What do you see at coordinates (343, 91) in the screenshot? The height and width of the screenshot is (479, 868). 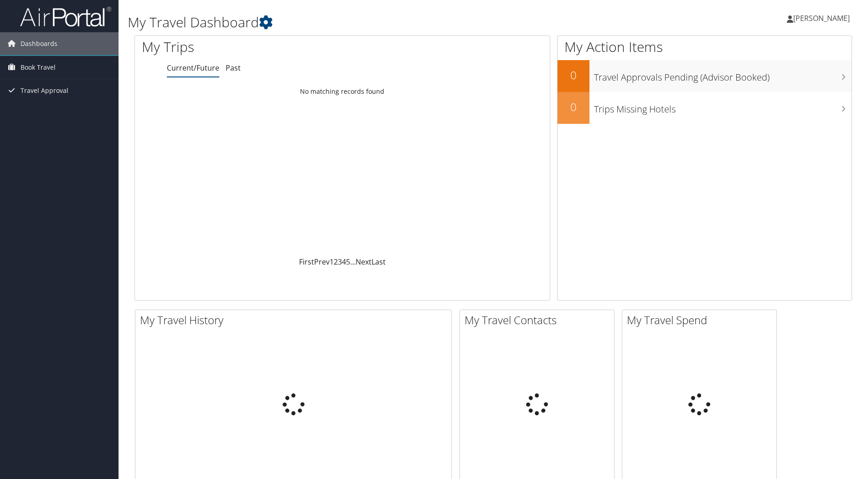 I see `td: No matching records found` at bounding box center [343, 91].